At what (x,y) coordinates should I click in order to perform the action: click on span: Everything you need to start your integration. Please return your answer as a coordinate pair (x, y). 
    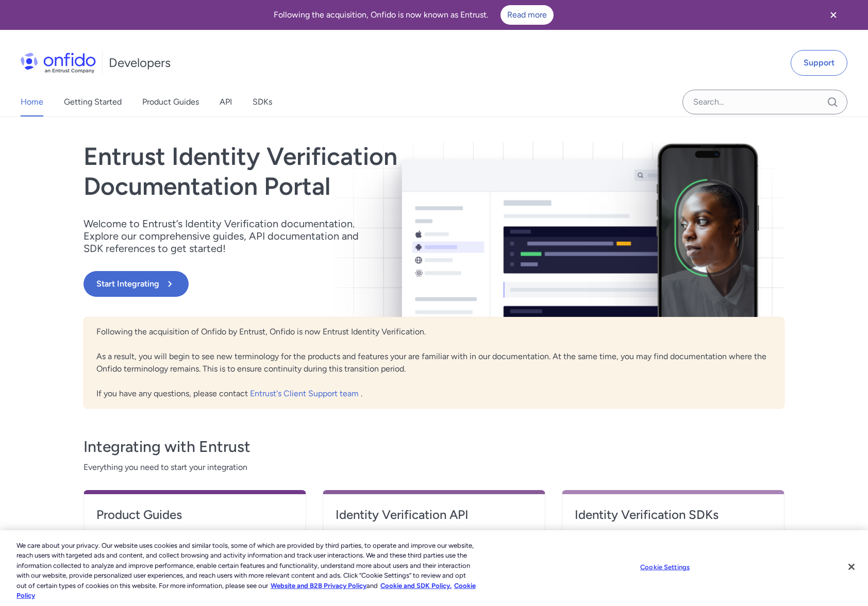
    Looking at the image, I should click on (434, 468).